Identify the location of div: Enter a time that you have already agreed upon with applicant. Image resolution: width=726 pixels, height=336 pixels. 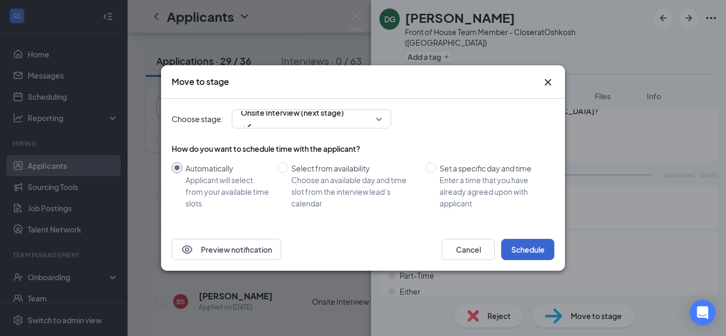
(492, 192).